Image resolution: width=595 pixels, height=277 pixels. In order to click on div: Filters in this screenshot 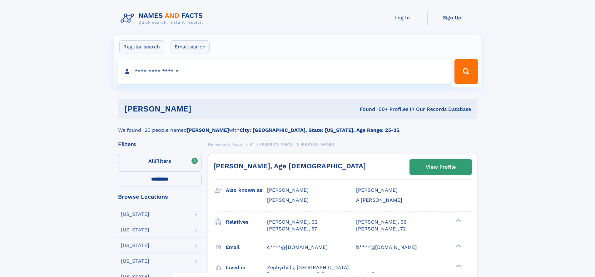, I will do `click(160, 144)`.